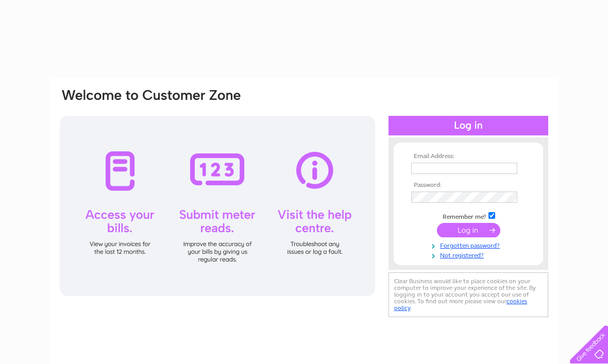 The image size is (608, 364). Describe the element at coordinates (469, 255) in the screenshot. I see `a: Not registered?` at that location.